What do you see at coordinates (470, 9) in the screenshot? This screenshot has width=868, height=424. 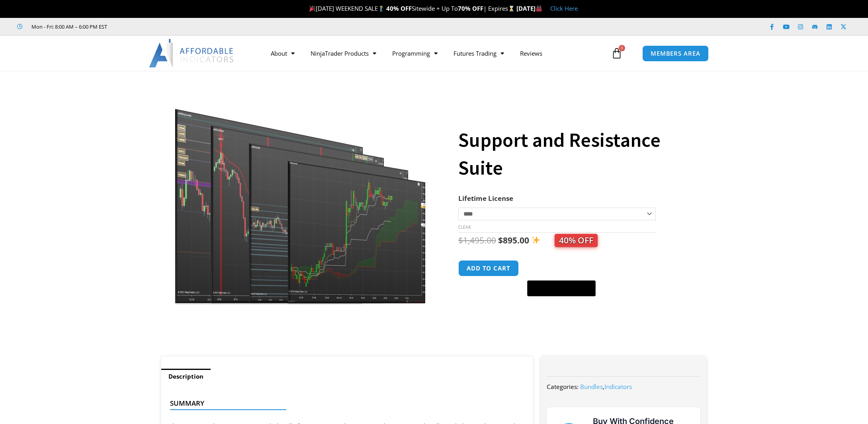 I see `strong: 70% OFF` at bounding box center [470, 9].